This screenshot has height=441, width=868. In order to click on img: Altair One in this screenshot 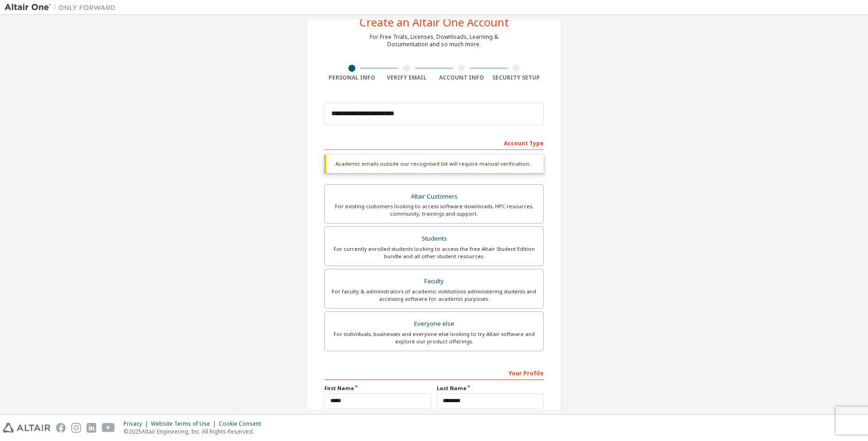, I will do `click(62, 7)`.